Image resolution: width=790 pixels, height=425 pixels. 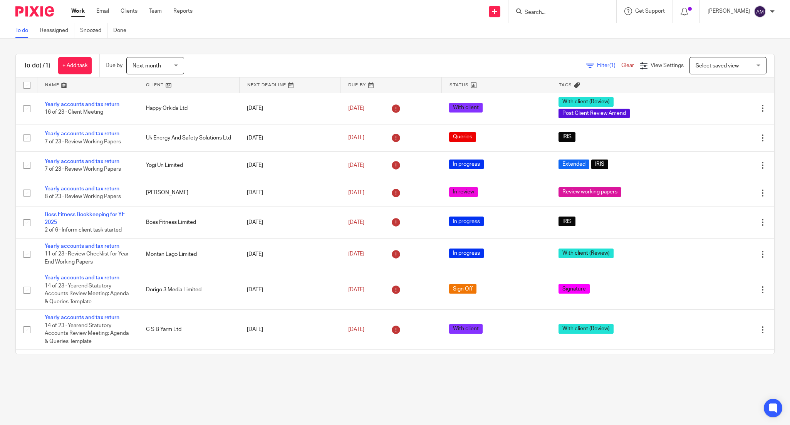 I want to click on a: Reports, so click(x=183, y=11).